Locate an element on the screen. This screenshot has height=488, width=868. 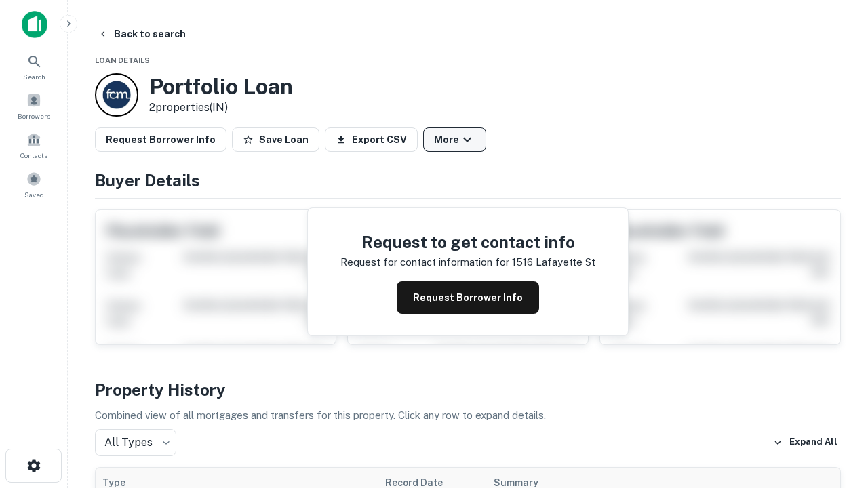
div: Saved is located at coordinates (34, 184).